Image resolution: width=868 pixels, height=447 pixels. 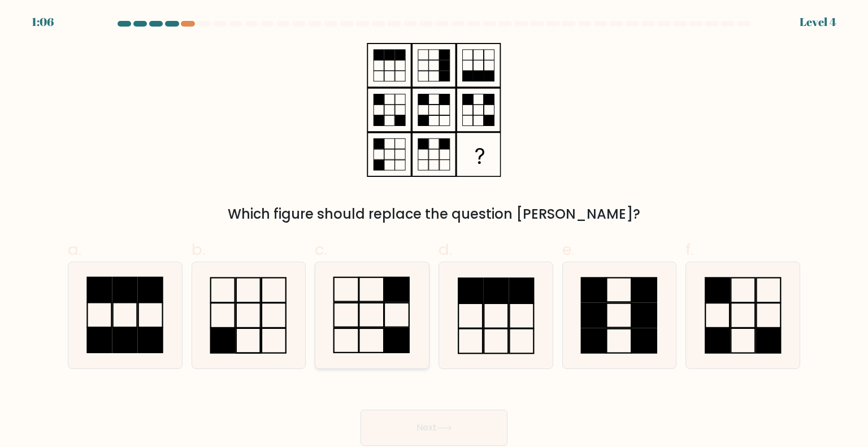 What do you see at coordinates (690, 249) in the screenshot?
I see `span: f.` at bounding box center [690, 249].